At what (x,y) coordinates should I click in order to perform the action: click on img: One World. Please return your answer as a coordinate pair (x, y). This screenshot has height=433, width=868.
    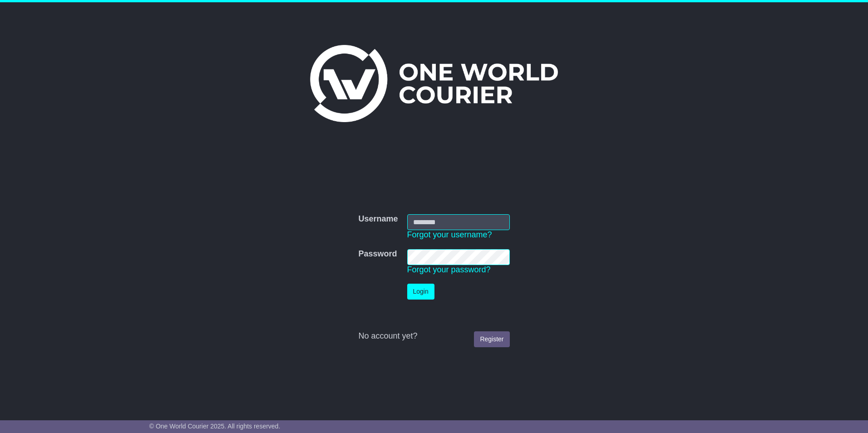
    Looking at the image, I should click on (434, 83).